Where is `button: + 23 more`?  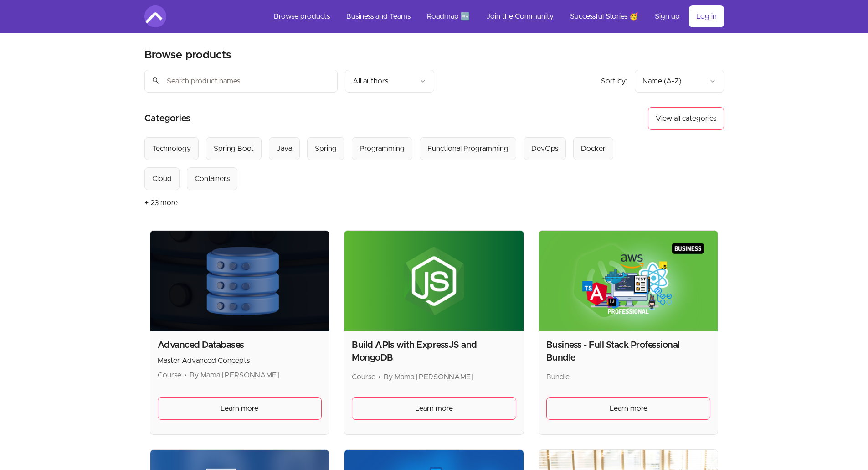 button: + 23 more is located at coordinates (161, 203).